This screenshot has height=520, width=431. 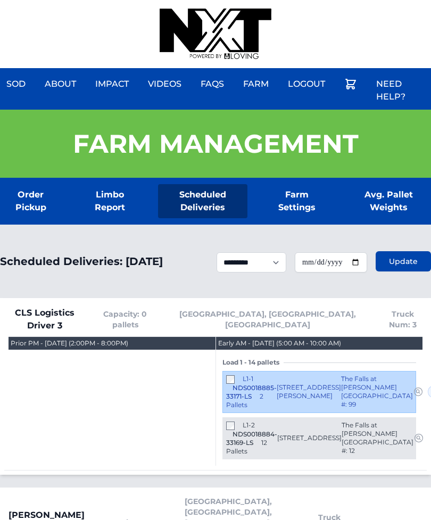 I want to click on img: nextdaysod.com Logo, so click(x=215, y=34).